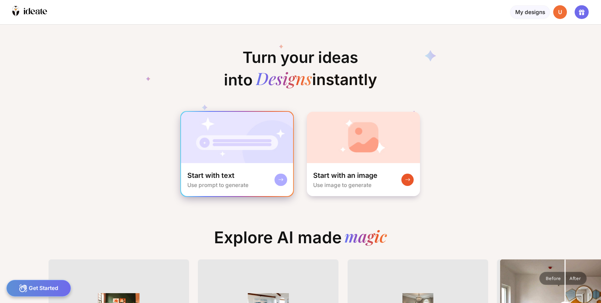  I want to click on div: Start with an image, so click(345, 175).